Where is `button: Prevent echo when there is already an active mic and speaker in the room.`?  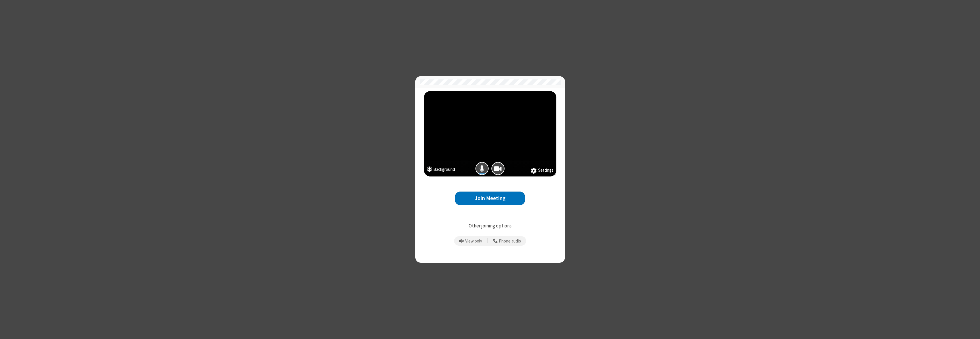
button: Prevent echo when there is already an active mic and speaker in the room. is located at coordinates (470, 241).